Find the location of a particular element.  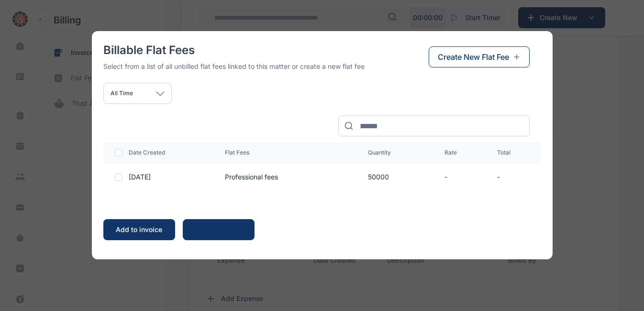

td: Professional fees is located at coordinates (285, 176).